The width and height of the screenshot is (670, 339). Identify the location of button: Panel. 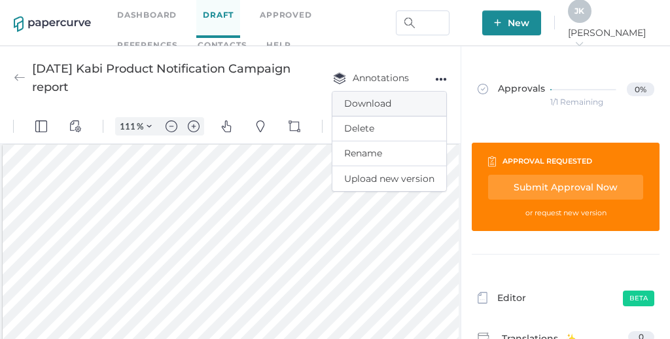
(41, 17).